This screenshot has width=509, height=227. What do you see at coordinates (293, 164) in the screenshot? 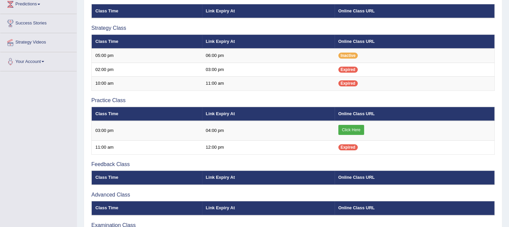
I see `h3: Feedback Class` at bounding box center [293, 164].